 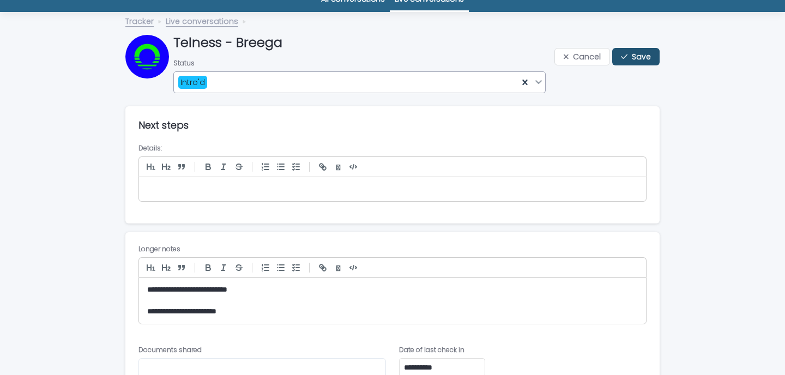 What do you see at coordinates (361, 43) in the screenshot?
I see `p: Telness - Breega` at bounding box center [361, 43].